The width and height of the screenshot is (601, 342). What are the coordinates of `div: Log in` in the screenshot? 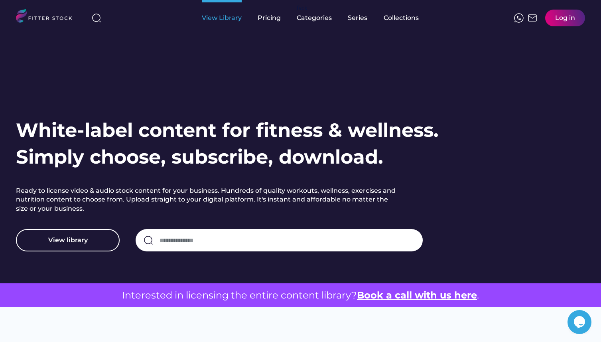 It's located at (565, 18).